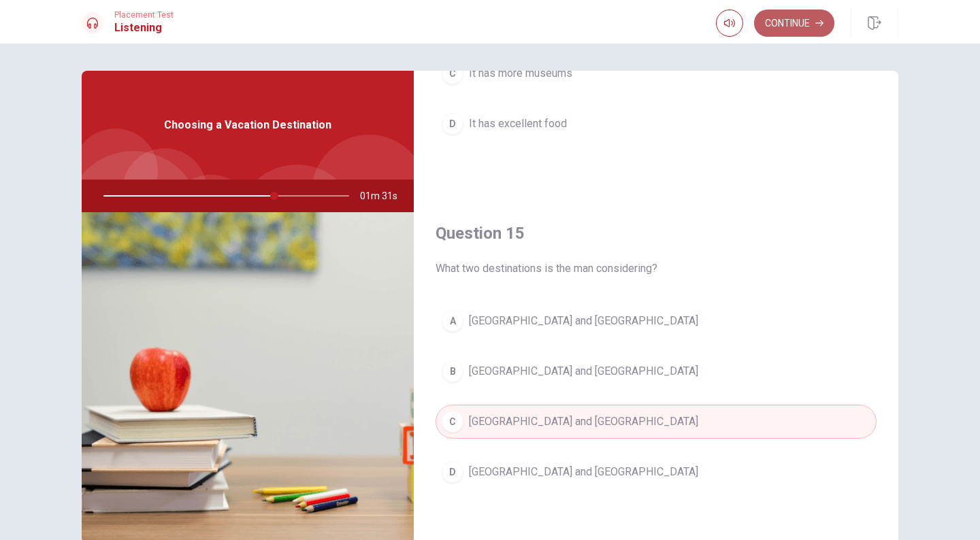 This screenshot has height=540, width=980. Describe the element at coordinates (656, 74) in the screenshot. I see `button: CIt has more museums` at that location.